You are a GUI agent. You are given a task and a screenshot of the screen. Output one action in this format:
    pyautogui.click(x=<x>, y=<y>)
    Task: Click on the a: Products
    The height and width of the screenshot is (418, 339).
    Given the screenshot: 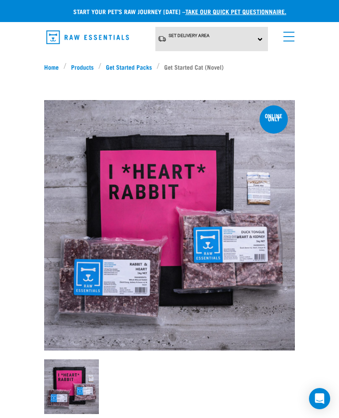 What is the action you would take?
    pyautogui.click(x=83, y=67)
    